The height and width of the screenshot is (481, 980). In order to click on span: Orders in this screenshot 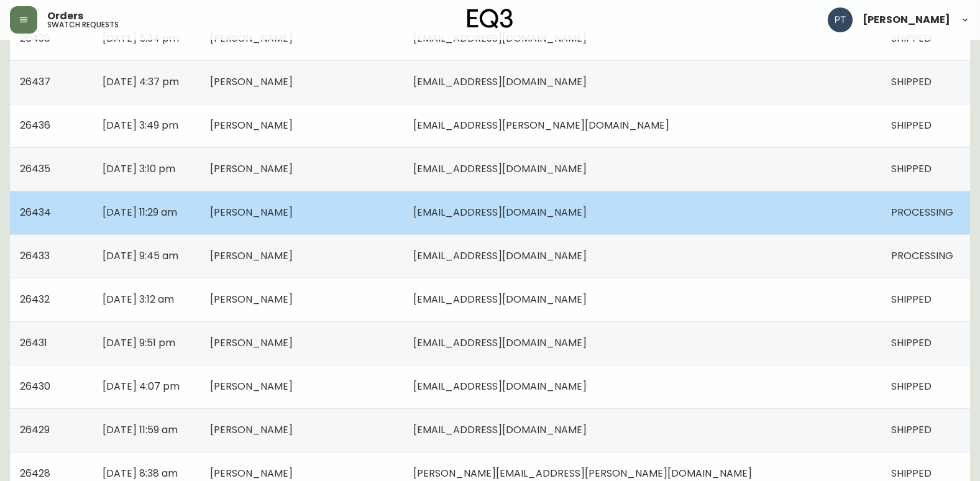, I will do `click(65, 17)`.